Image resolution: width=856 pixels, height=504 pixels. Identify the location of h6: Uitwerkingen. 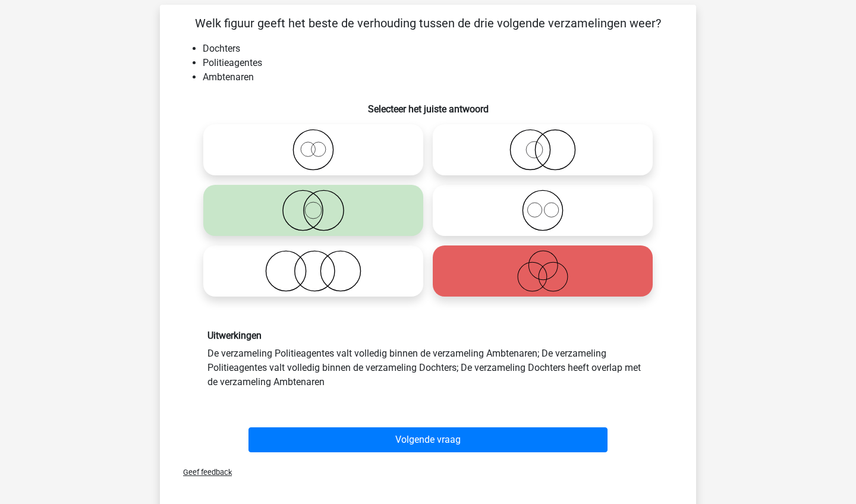
(428, 335).